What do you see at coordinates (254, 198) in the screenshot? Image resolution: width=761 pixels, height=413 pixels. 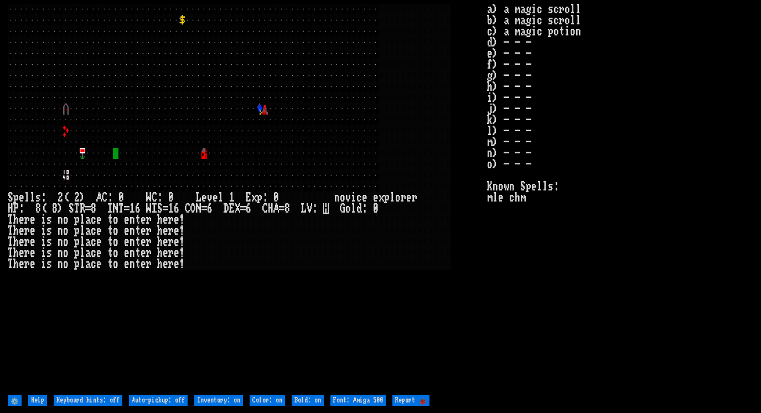 I see `div: x` at bounding box center [254, 198].